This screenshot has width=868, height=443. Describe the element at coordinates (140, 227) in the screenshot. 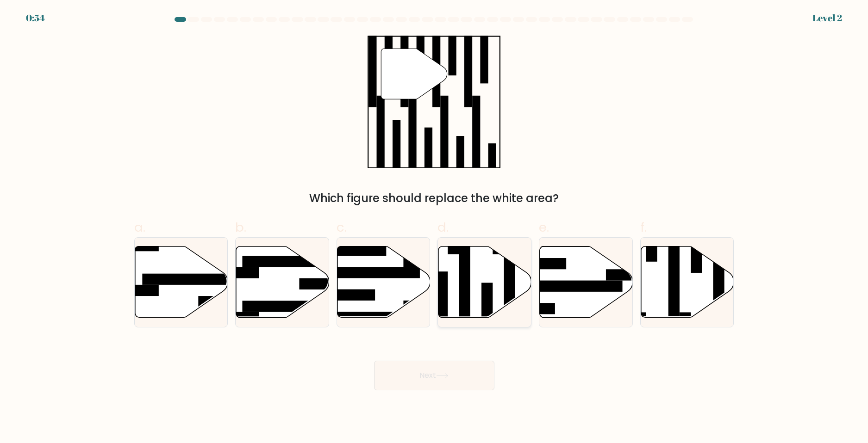

I see `span: a.` at that location.